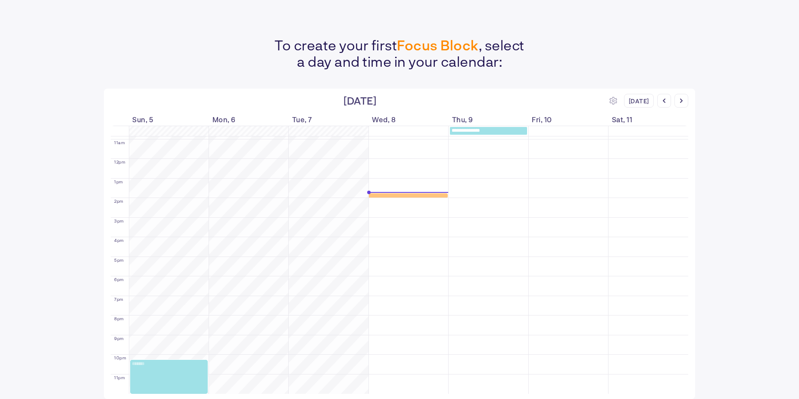 This screenshot has width=799, height=399. What do you see at coordinates (118, 182) in the screenshot?
I see `div: 1pm` at bounding box center [118, 182].